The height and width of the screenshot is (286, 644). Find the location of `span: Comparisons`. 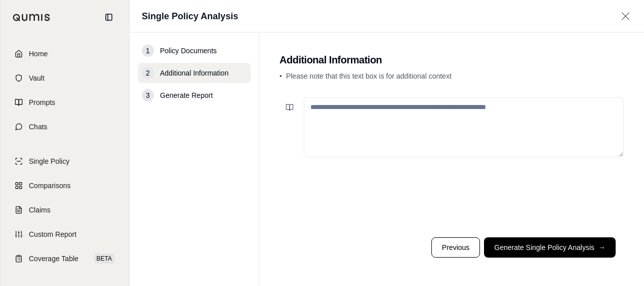

span: Comparisons is located at coordinates (50, 185).